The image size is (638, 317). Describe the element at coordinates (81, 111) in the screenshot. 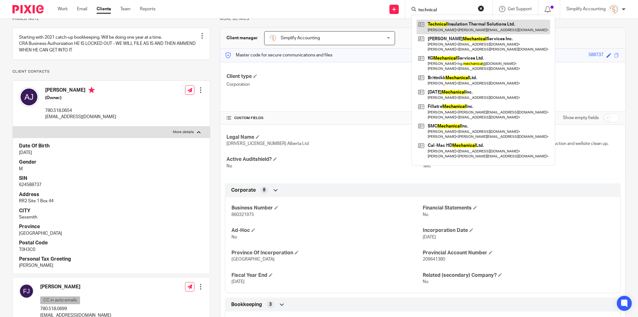

I see `p: 780.518.0654` at that location.